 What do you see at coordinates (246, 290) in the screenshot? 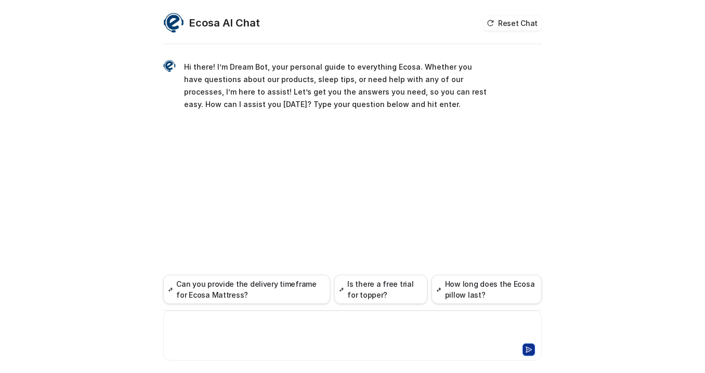
I see `button: Can you provide the delivery timeframe for Ecosa Mattress?` at bounding box center [246, 290].